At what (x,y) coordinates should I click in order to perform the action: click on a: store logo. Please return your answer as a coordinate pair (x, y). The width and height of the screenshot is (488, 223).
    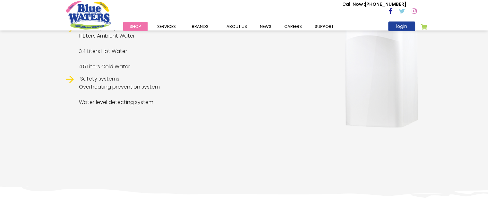
    Looking at the image, I should click on (89, 15).